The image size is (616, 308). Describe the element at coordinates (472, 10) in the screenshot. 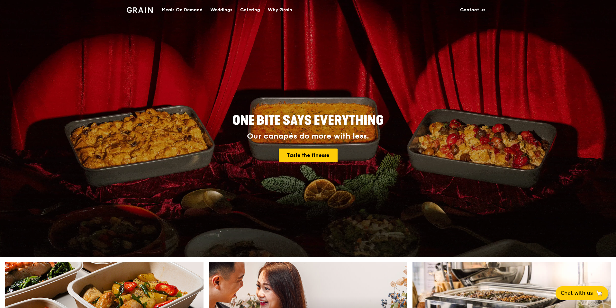

I see `a: Contact us` at that location.